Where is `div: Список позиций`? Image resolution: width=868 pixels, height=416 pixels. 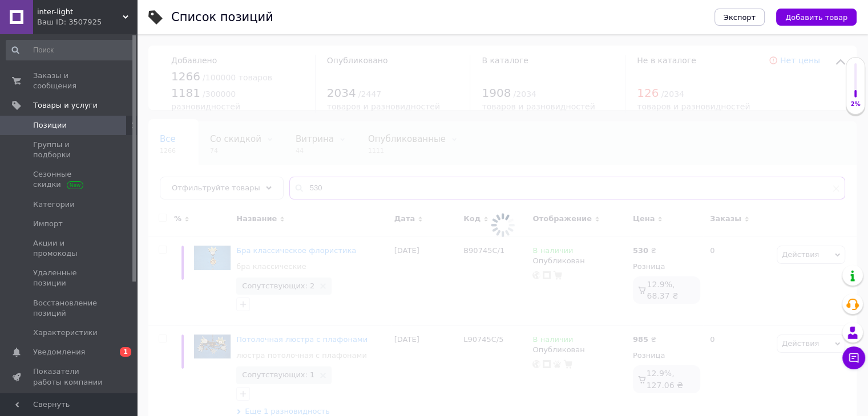 div: Список позиций is located at coordinates (222, 17).